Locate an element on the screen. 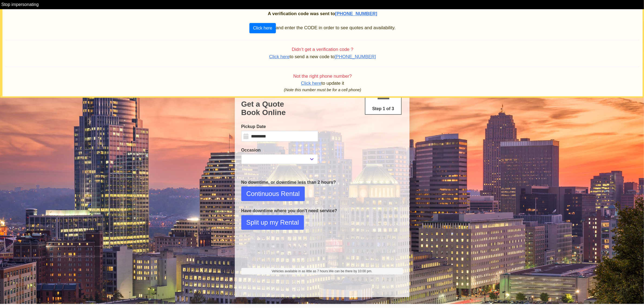  a: Stop impersonating is located at coordinates (20, 4).